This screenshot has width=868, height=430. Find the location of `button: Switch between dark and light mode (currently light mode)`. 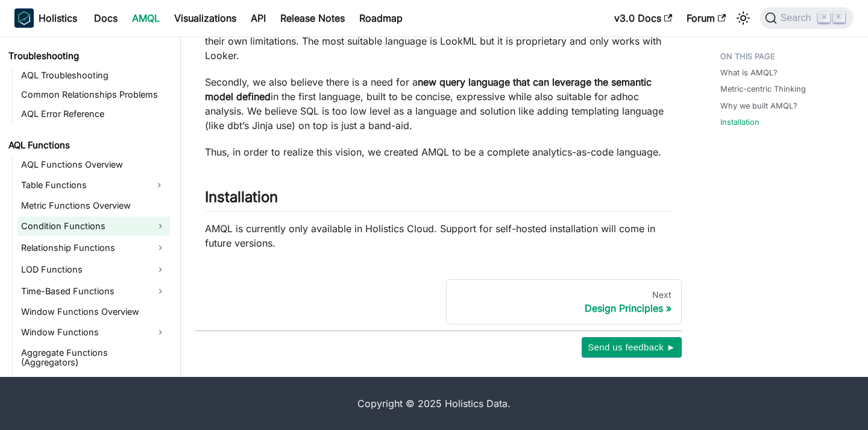

button: Switch between dark and light mode (currently light mode) is located at coordinates (743, 18).